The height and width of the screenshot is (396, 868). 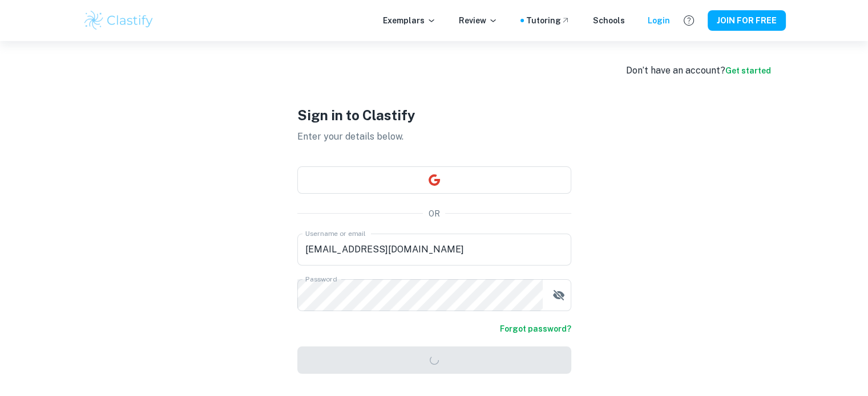 I want to click on a: Tutoring, so click(x=547, y=20).